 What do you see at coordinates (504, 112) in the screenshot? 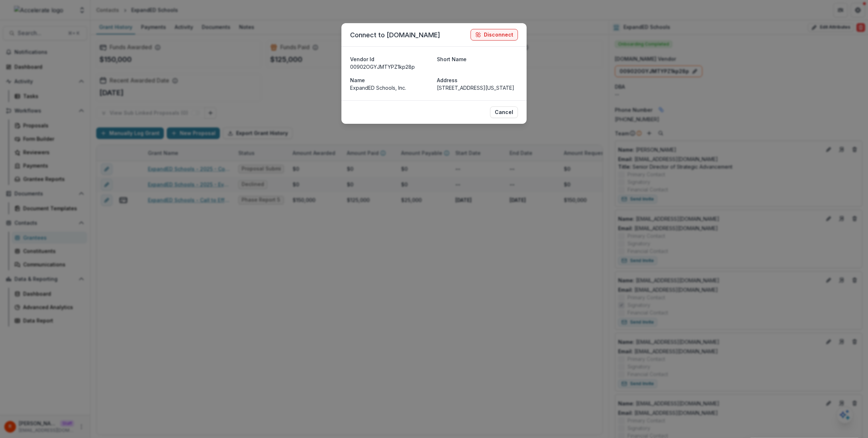
I see `button: Cancel` at bounding box center [504, 112].